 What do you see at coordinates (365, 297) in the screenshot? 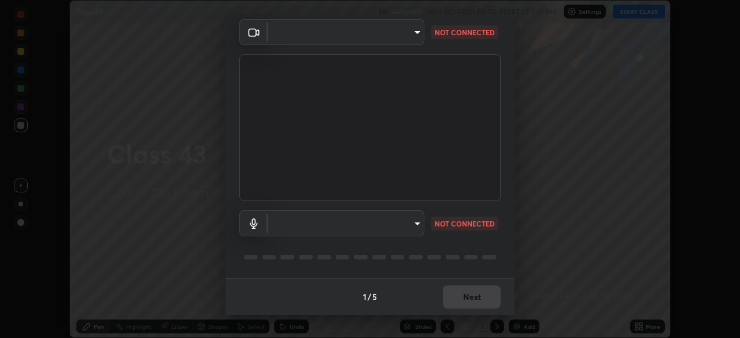
I see `h4: 1` at bounding box center [365, 297].